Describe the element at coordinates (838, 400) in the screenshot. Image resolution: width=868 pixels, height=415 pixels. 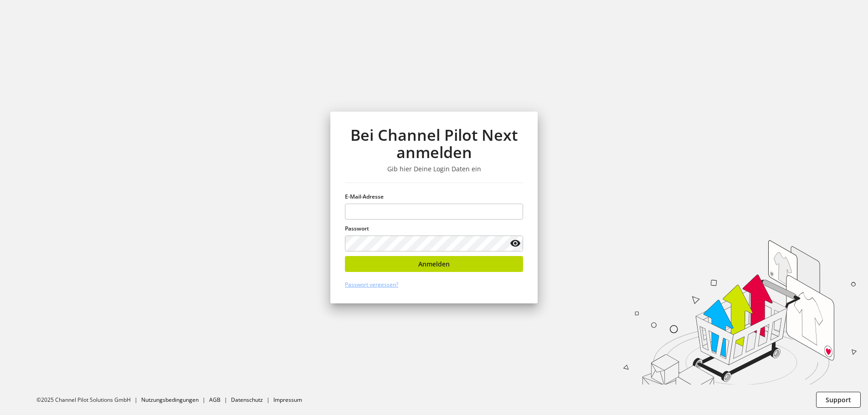
I see `span: Support` at that location.